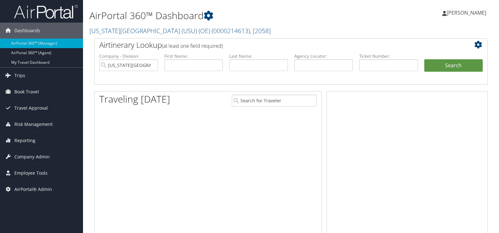 Image resolution: width=499 pixels, height=233 pixels. What do you see at coordinates (129, 56) in the screenshot?
I see `label: Company - Division:` at bounding box center [129, 56].